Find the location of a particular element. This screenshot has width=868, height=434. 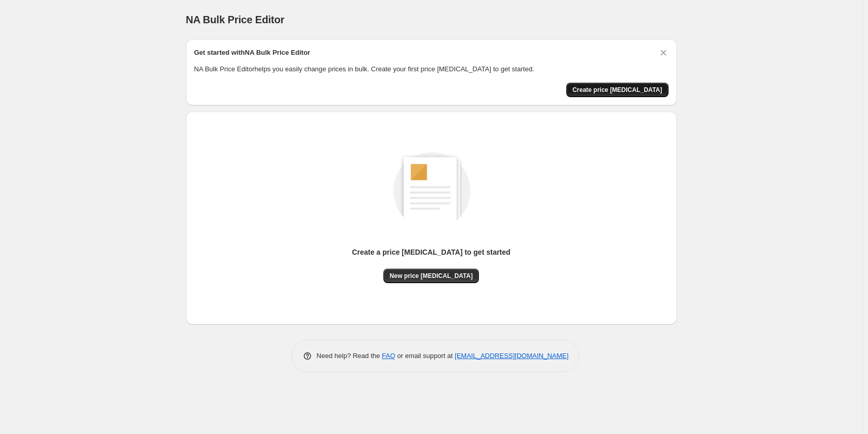

span: or email support at is located at coordinates (424, 355).